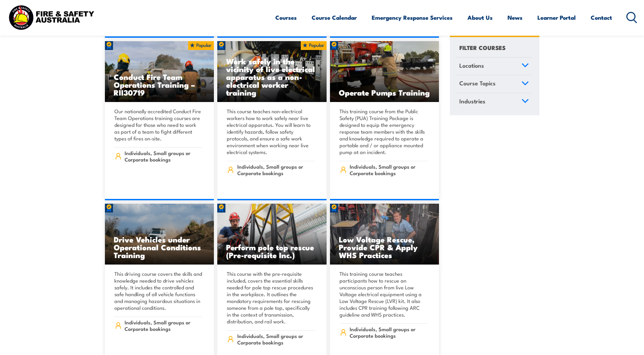  I want to click on h4: FILTER COURSES, so click(482, 47).